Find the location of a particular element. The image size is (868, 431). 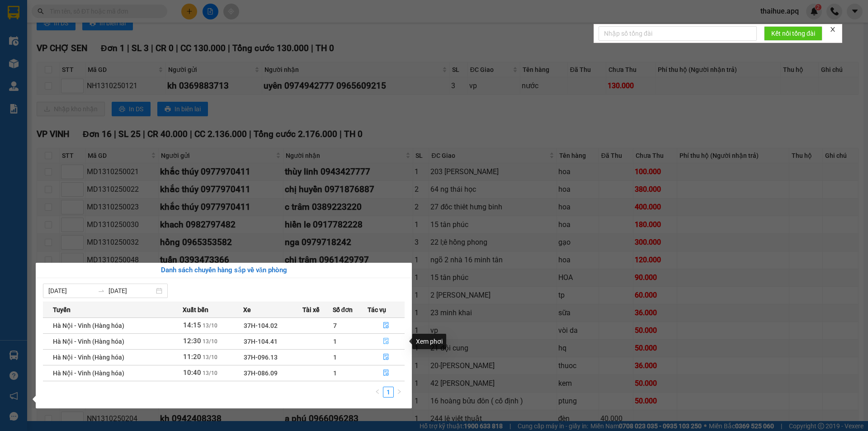

span: 37H-086.09 is located at coordinates (261, 373).